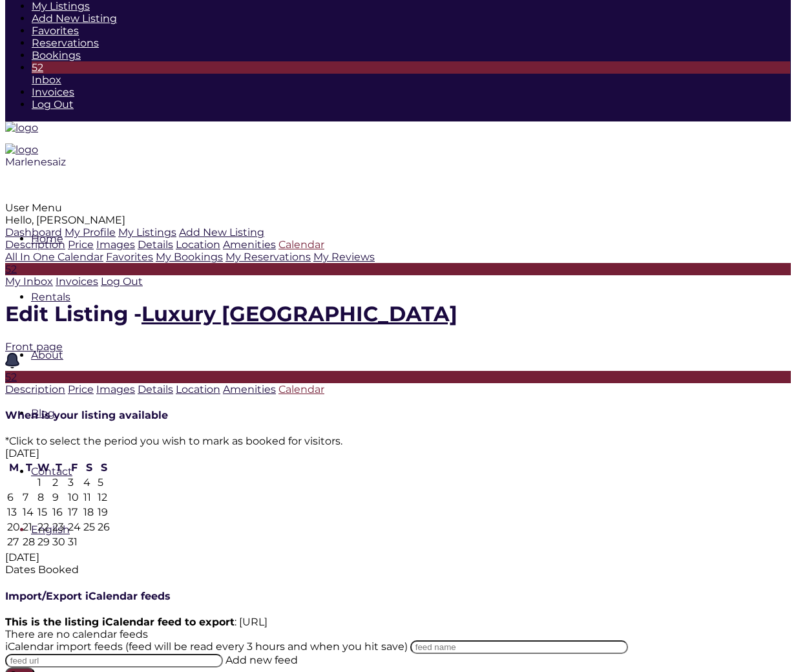  What do you see at coordinates (398, 440) in the screenshot?
I see `div: *Click to select the period you wish to mark as booked for visitors.` at bounding box center [398, 440].